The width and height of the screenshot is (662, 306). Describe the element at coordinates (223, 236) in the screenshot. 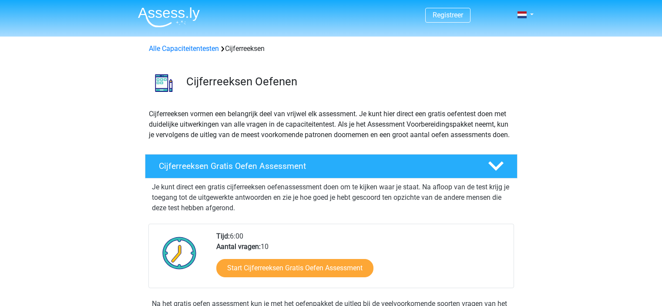

I see `b: Tijd:` at that location.